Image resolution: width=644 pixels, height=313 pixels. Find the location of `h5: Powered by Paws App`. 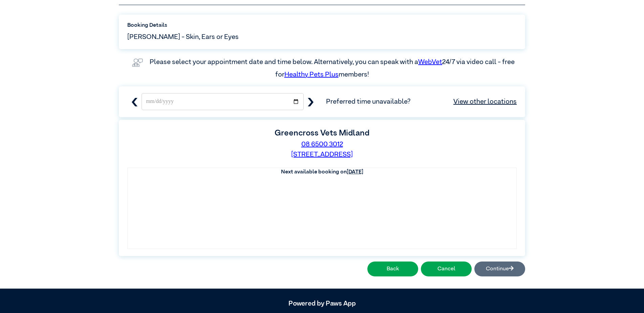

h5: Powered by Paws App is located at coordinates (322, 303).